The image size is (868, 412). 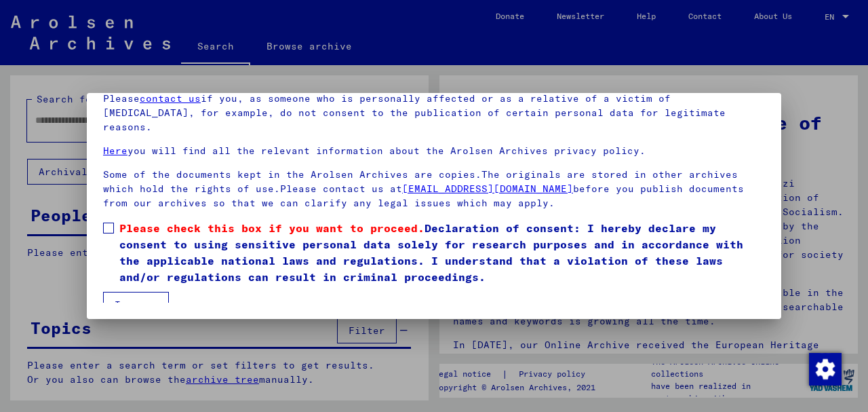 I want to click on span: Please check this box if you want to proceed., so click(x=272, y=228).